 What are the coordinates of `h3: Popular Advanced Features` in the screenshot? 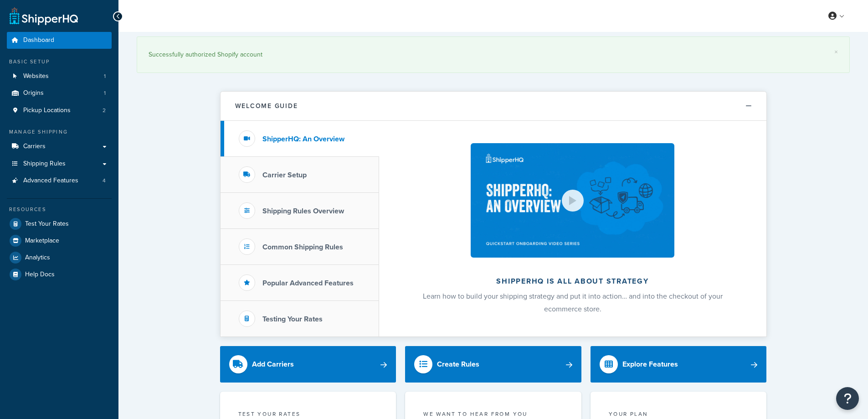 It's located at (308, 283).